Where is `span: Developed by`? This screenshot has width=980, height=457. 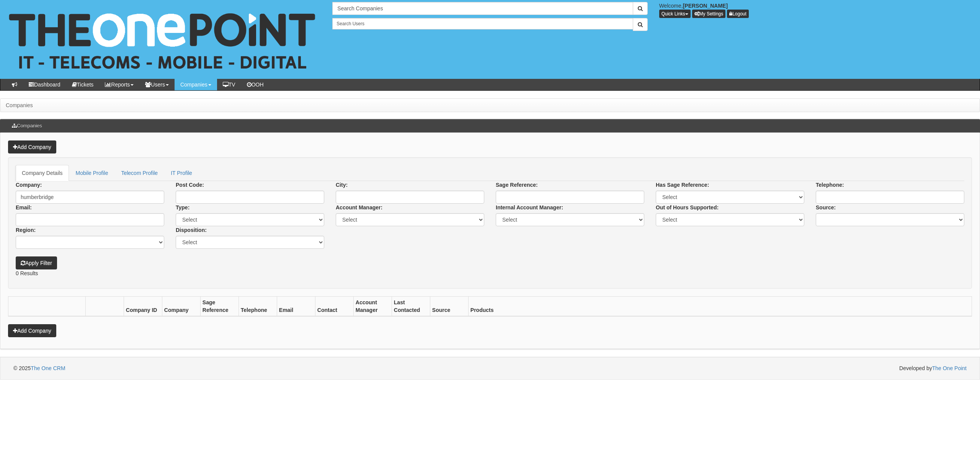
span: Developed by is located at coordinates (933, 368).